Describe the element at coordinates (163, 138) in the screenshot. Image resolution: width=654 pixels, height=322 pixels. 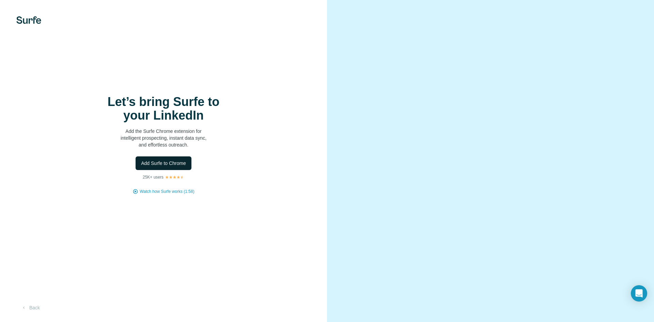
I see `p: Add the Surfe Chrome extension for intelligent prospecting, instant data sync, and effortless out...` at that location.